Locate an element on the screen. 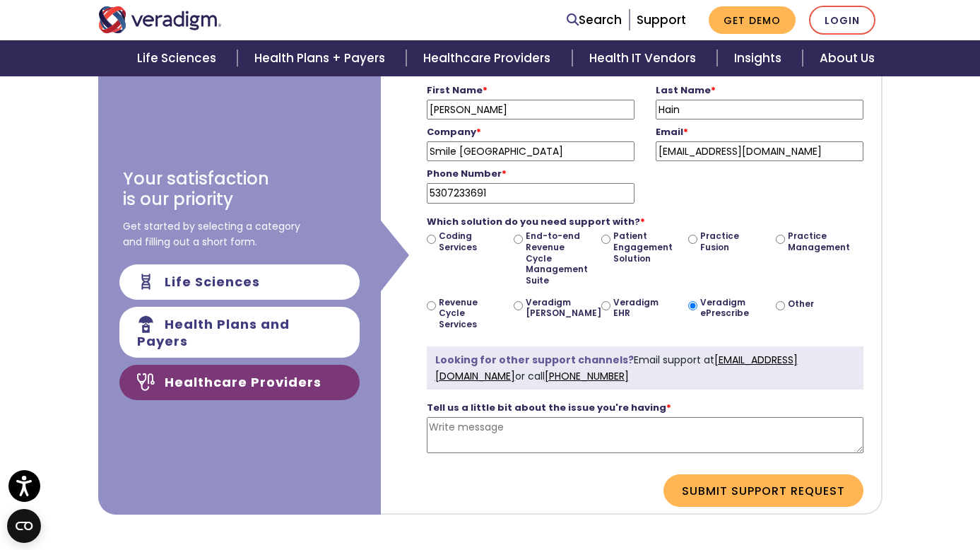  h3: Your satisfaction is our priority is located at coordinates (196, 189).